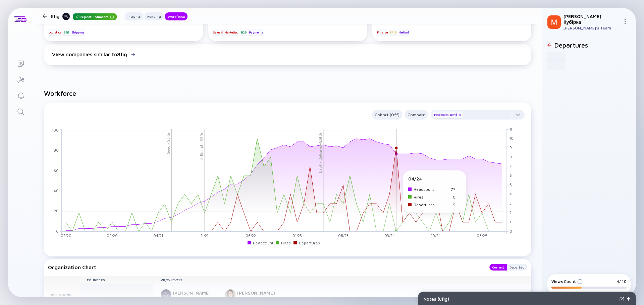 The image size is (644, 305). What do you see at coordinates (416, 114) in the screenshot?
I see `button: Compare` at bounding box center [416, 114].